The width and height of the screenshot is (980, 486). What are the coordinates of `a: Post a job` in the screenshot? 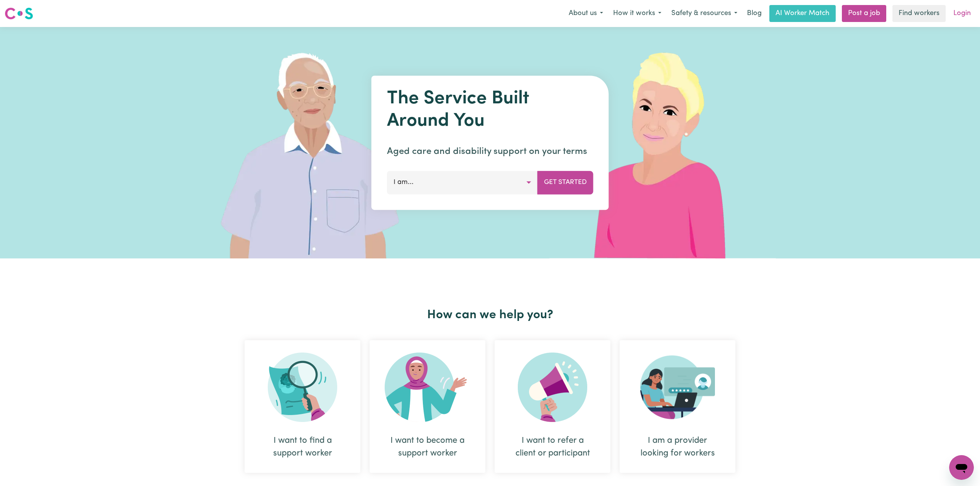 It's located at (864, 13).